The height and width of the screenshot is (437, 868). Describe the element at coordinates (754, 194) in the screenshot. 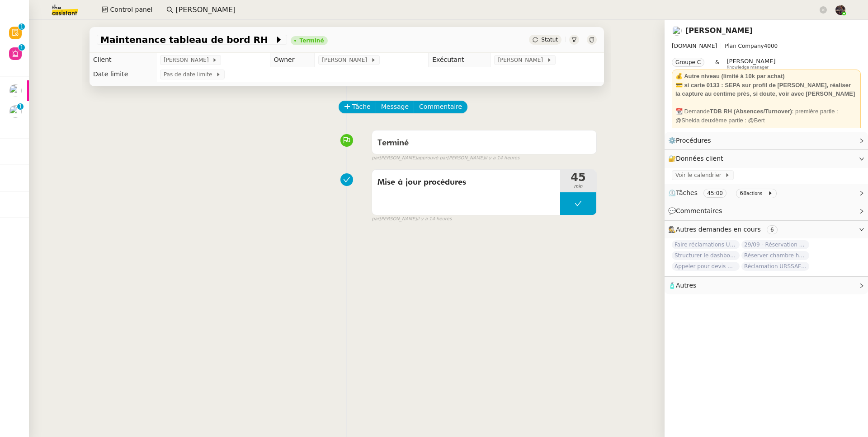

I see `small: actions` at that location.